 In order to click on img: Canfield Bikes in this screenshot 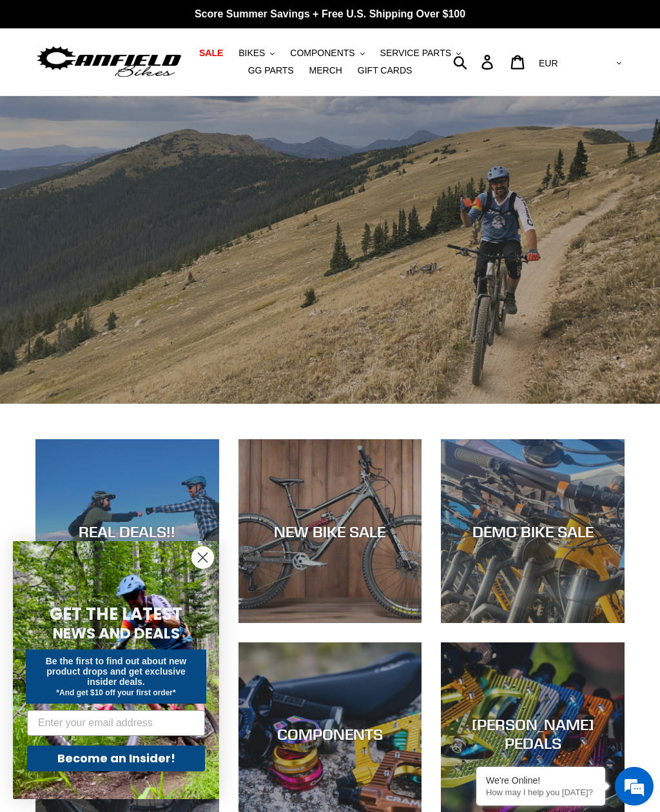, I will do `click(109, 61)`.